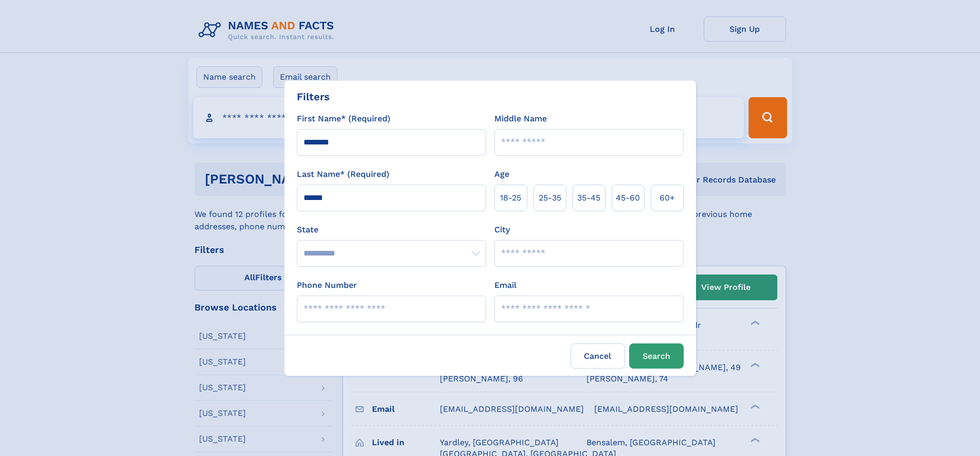  I want to click on span: 35‑45, so click(588, 198).